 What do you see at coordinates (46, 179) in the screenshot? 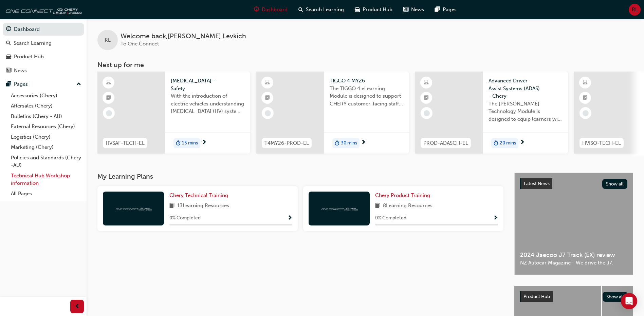
I see `a: Technical Hub Workshop information` at bounding box center [46, 179].